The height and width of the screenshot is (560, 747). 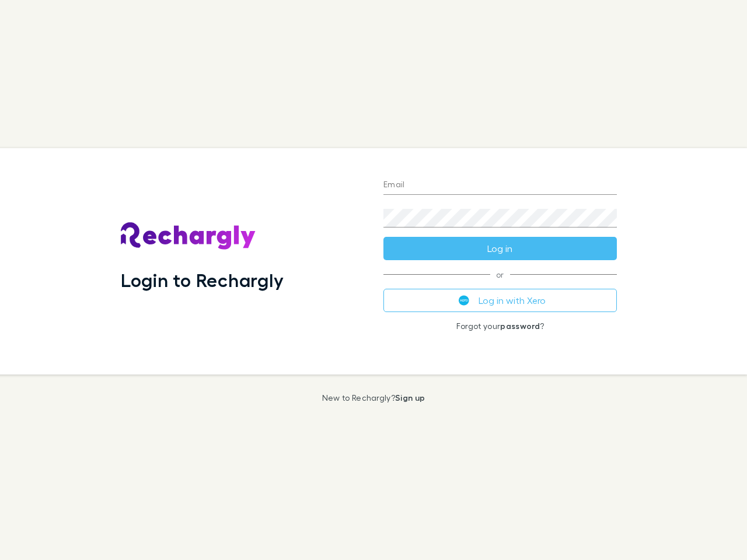 I want to click on p: Forgot your ?, so click(x=500, y=326).